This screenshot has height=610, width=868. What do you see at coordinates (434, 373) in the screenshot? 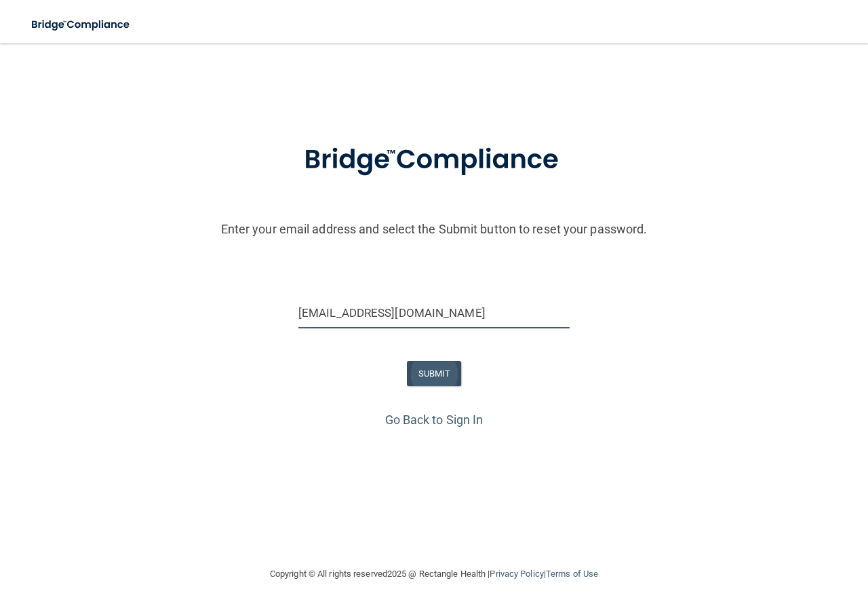
I see `button: SUBMIT` at bounding box center [434, 373].